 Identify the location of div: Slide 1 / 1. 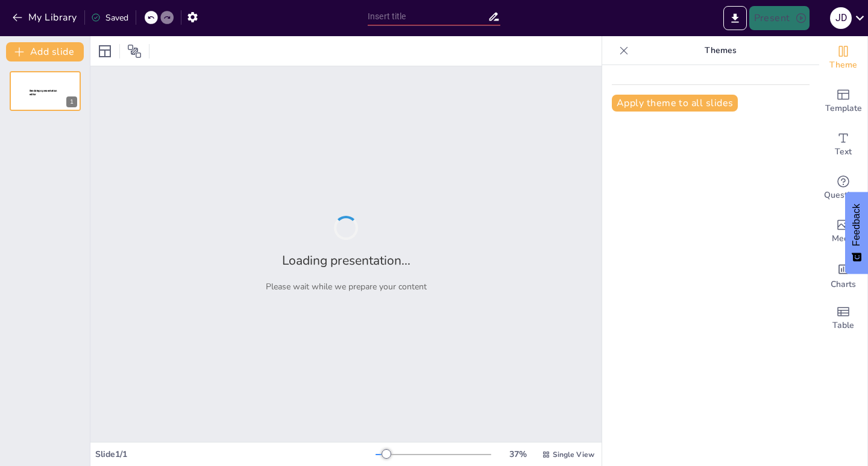
(235, 454).